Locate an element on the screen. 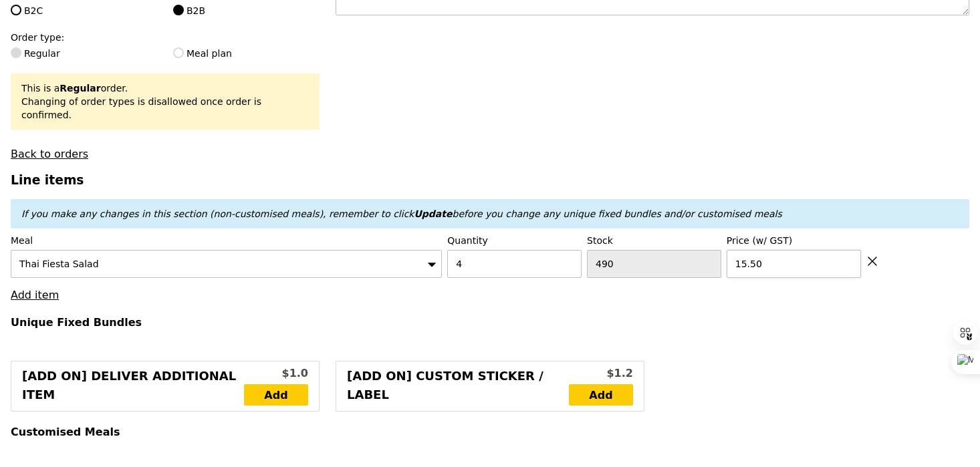  label: Regular is located at coordinates (84, 53).